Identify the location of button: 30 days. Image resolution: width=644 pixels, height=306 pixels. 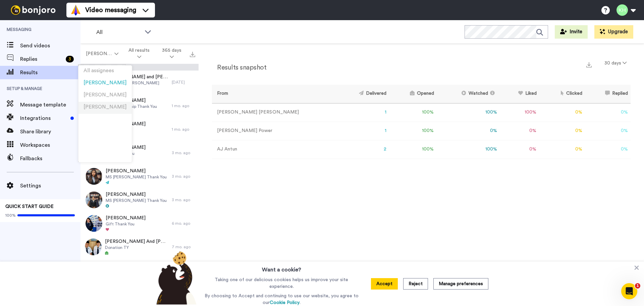
(615, 63).